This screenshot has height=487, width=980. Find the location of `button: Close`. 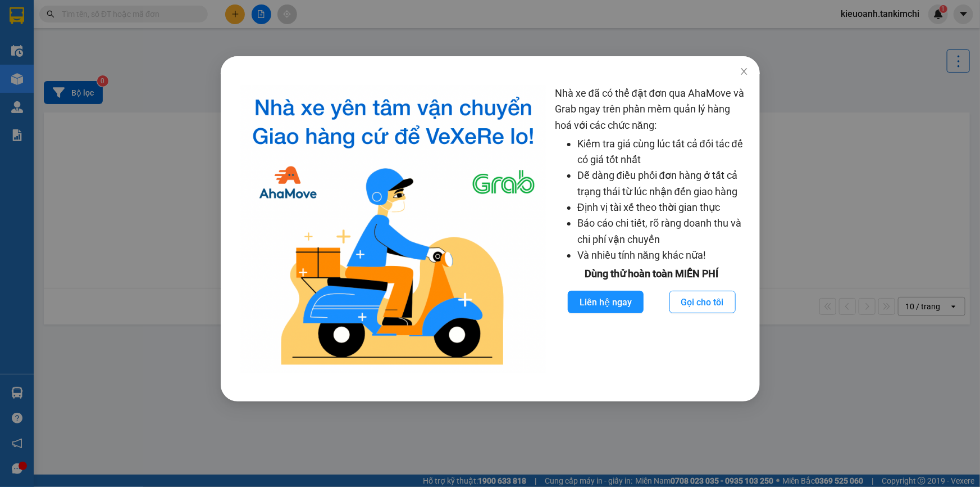

button: Close is located at coordinates (743, 72).